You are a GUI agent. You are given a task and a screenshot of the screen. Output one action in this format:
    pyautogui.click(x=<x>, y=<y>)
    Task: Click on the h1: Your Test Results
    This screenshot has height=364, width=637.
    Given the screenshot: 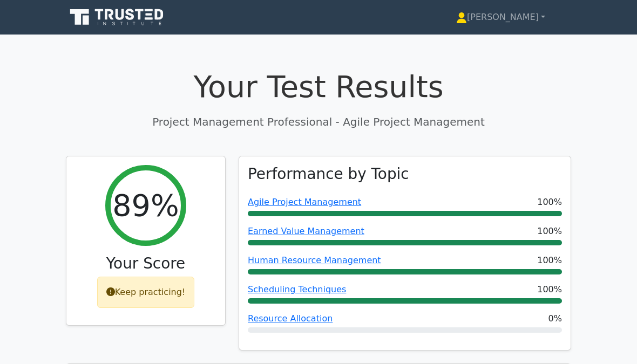 What is the action you would take?
    pyautogui.click(x=319, y=87)
    